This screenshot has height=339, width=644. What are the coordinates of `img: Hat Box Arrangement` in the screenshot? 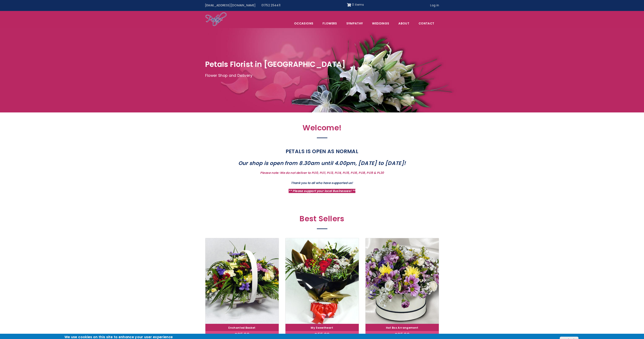 It's located at (402, 281).